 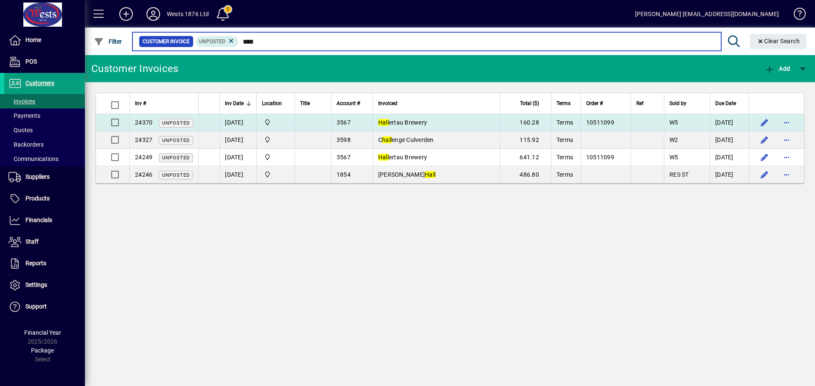 I want to click on span: Inv #, so click(x=140, y=104).